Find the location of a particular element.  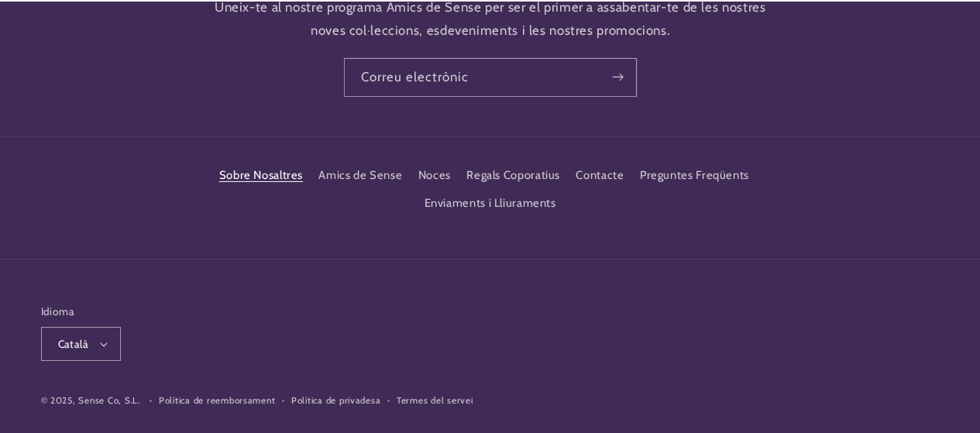

button: Subscriure's is located at coordinates (618, 77).